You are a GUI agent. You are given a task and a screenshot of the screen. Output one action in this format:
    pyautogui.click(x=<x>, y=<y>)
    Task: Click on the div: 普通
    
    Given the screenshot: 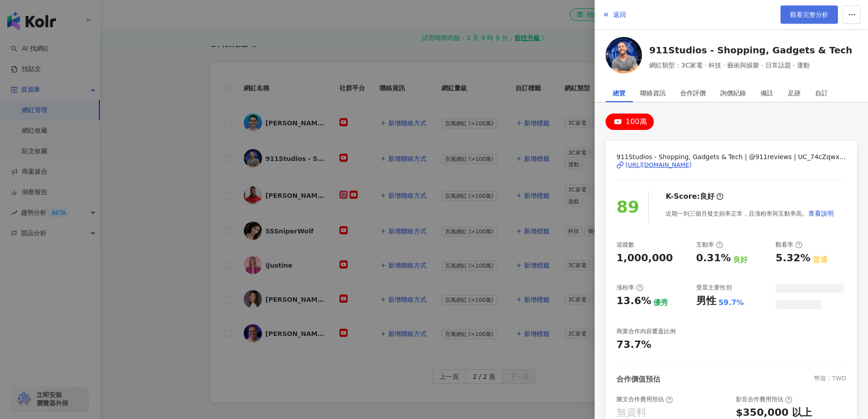 What is the action you would take?
    pyautogui.click(x=821, y=260)
    